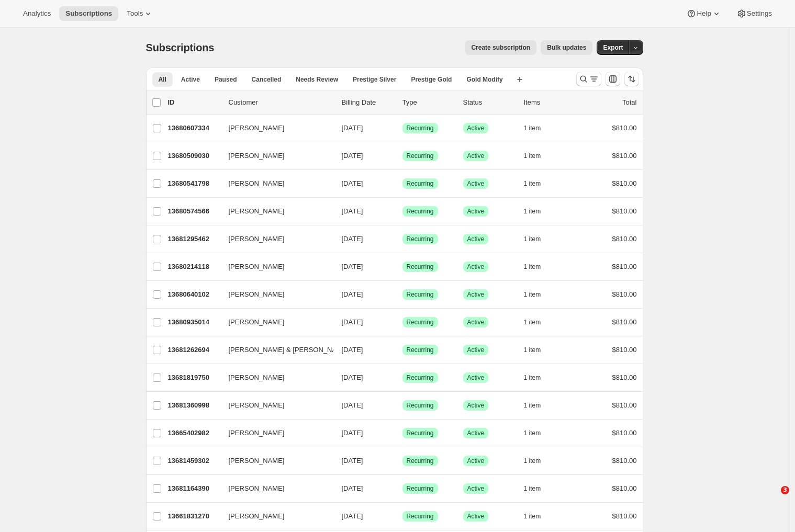  Describe the element at coordinates (194, 461) in the screenshot. I see `p: 13681459302` at that location.